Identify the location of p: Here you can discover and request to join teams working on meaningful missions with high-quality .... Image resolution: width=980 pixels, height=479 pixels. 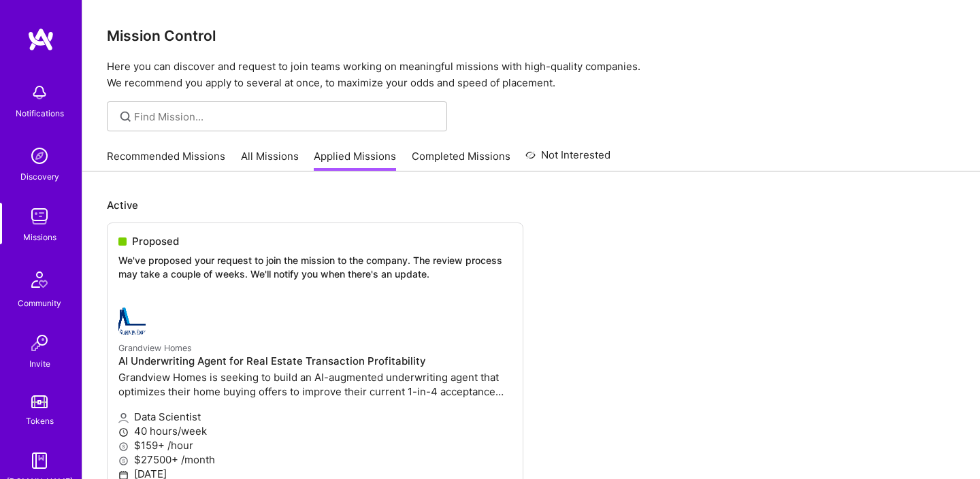
(531, 75).